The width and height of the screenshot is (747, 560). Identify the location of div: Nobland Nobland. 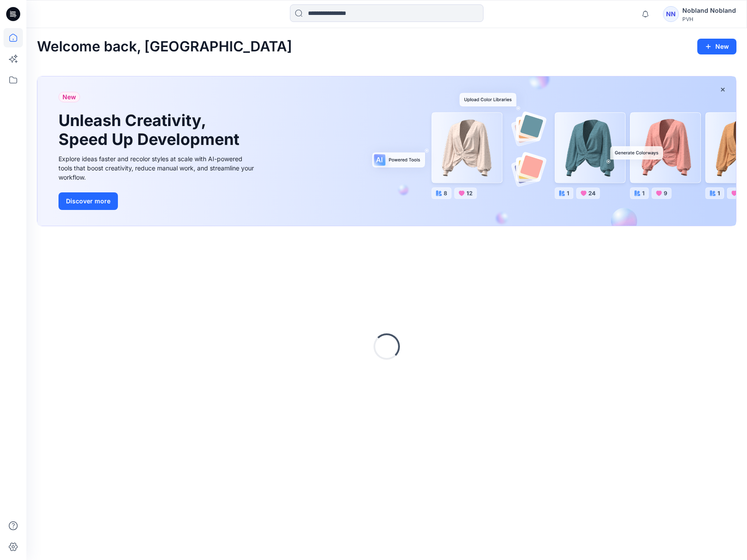
(709, 10).